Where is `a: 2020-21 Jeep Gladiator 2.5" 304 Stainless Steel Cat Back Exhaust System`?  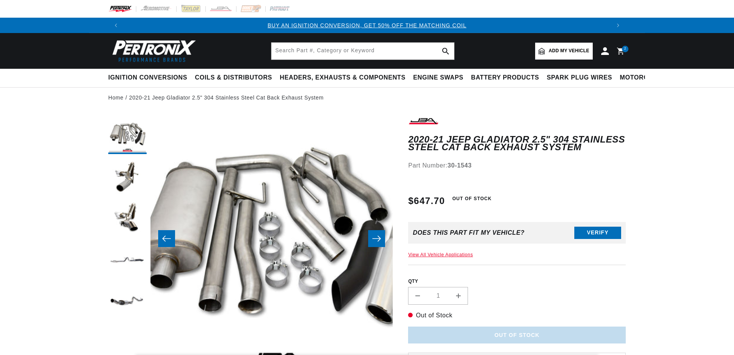 a: 2020-21 Jeep Gladiator 2.5" 304 Stainless Steel Cat Back Exhaust System is located at coordinates (226, 97).